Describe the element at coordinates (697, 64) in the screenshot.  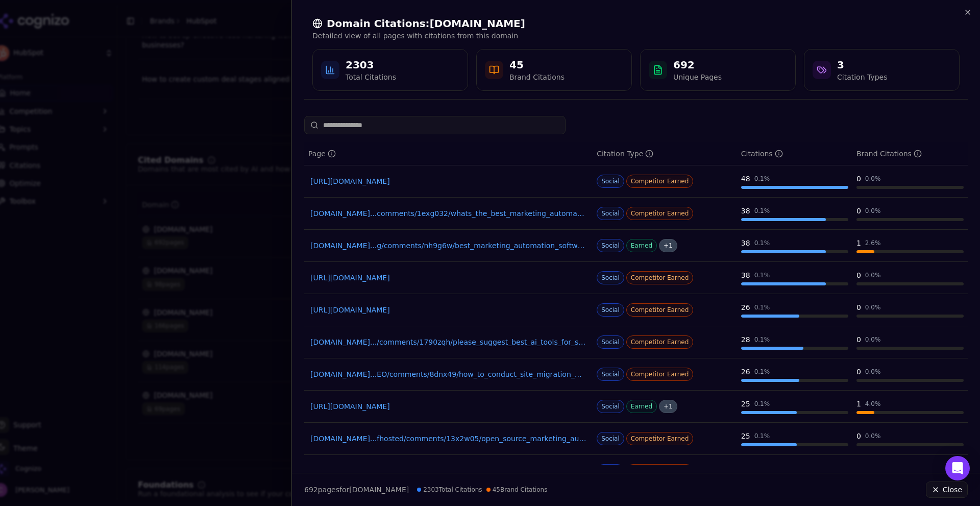
I see `div: 692` at that location.